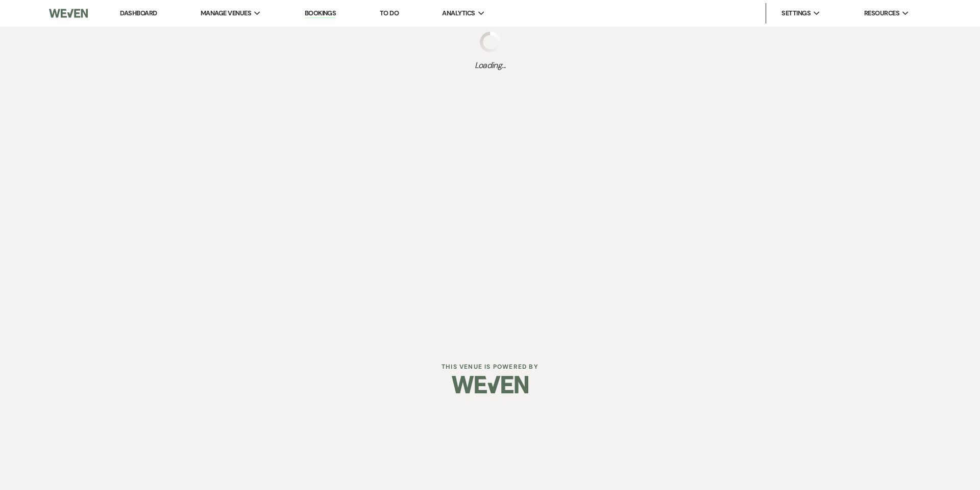  Describe the element at coordinates (139, 13) in the screenshot. I see `a: Dashboard` at that location.